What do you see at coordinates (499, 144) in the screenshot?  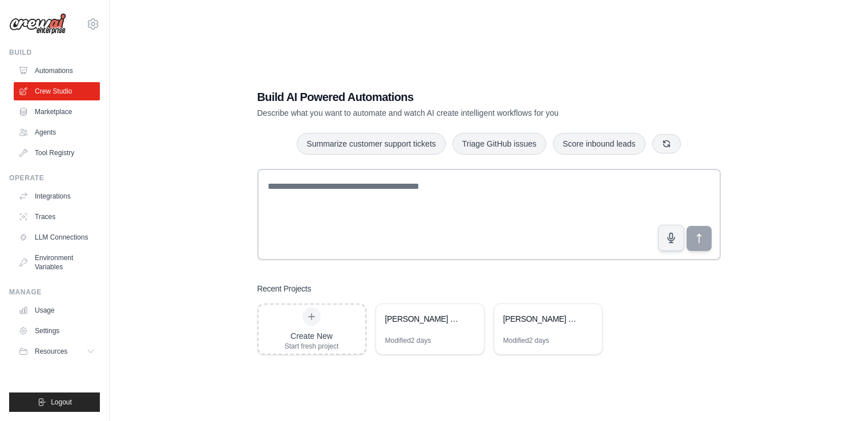 I see `button: Triage GitHub issues` at bounding box center [499, 144].